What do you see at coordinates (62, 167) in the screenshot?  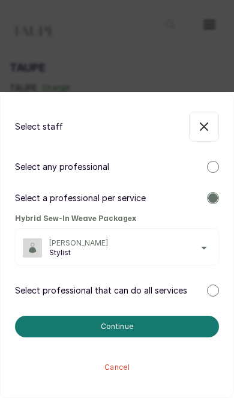 I see `p: Select any professional` at bounding box center [62, 167].